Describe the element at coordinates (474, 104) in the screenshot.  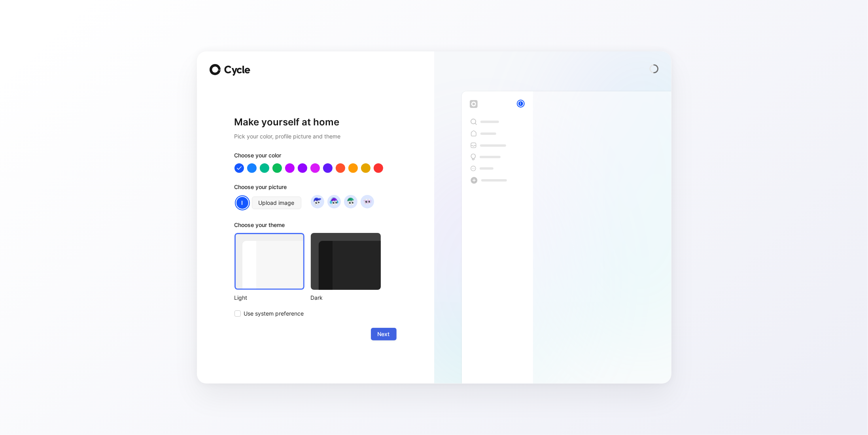
I see `img: workspace-default-logo-wX5zAyuM.png` at that location.